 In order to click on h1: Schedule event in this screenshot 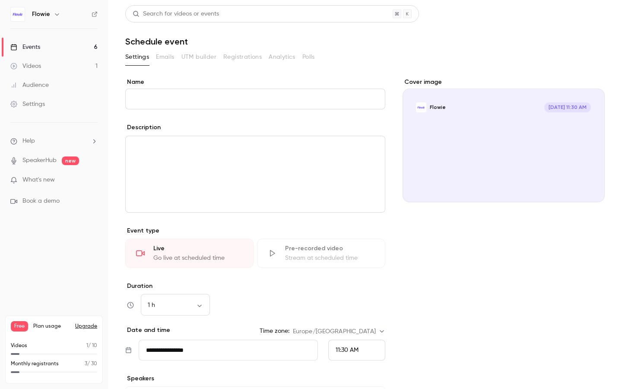, I will do `click(365, 41)`.